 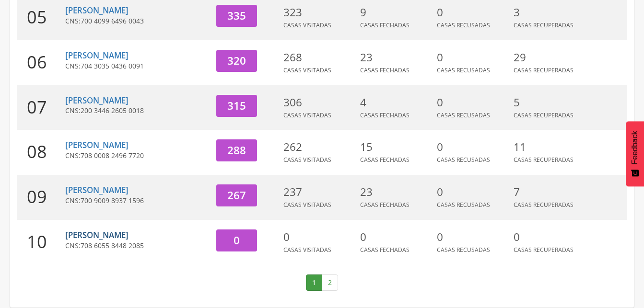 What do you see at coordinates (112, 20) in the screenshot?
I see `span: 700 4099 6496 0043` at bounding box center [112, 20].